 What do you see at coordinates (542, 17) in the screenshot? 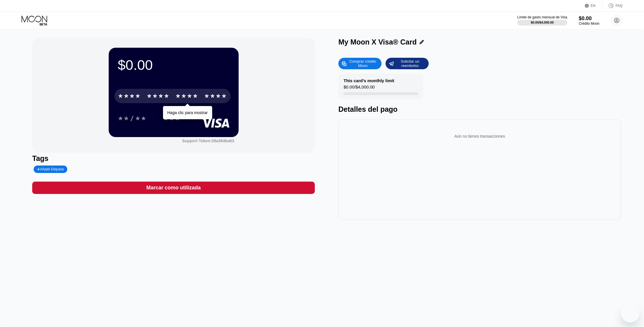
I see `div: Límite de gasto mensual de Visa` at bounding box center [542, 17].